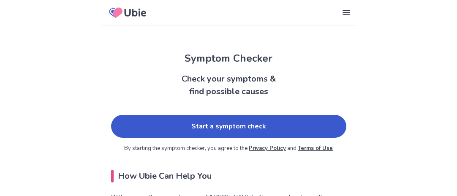 This screenshot has width=457, height=196. What do you see at coordinates (229, 85) in the screenshot?
I see `h2: Check your symptoms & find possible causes` at bounding box center [229, 85].